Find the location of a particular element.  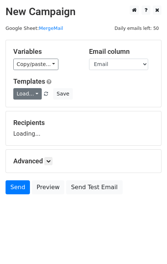

a: MergeMail is located at coordinates (51, 28).